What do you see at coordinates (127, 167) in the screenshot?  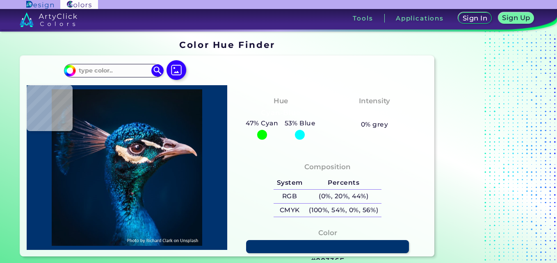 I see `img: img_pavlin.jpg` at bounding box center [127, 167].